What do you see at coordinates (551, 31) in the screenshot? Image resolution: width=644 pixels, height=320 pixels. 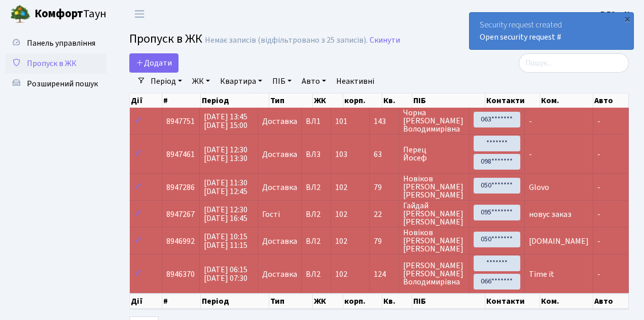 I see `div: Security request created` at bounding box center [551, 31].